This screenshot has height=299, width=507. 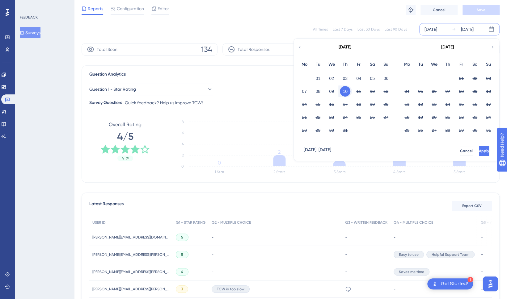 What do you see at coordinates (164, 103) in the screenshot?
I see `span: Quick feedback? Help us improve TCW!` at bounding box center [164, 103].